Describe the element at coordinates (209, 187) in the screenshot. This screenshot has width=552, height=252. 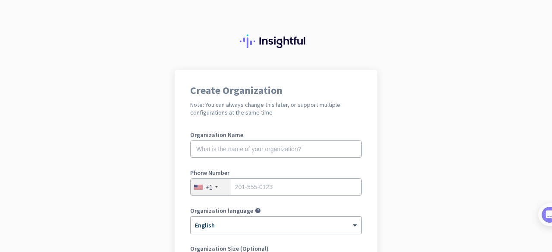
I see `div: +1` at that location.